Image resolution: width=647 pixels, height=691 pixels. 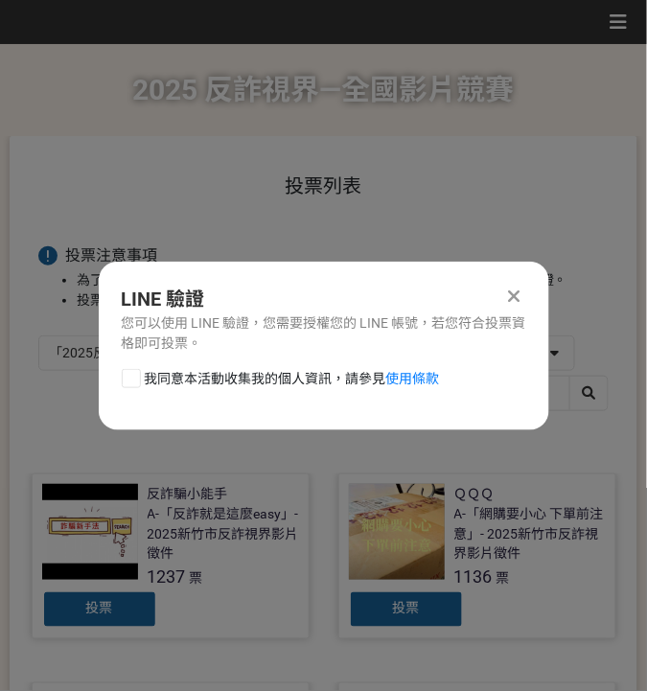 I want to click on div: LINE 驗證, so click(x=324, y=299).